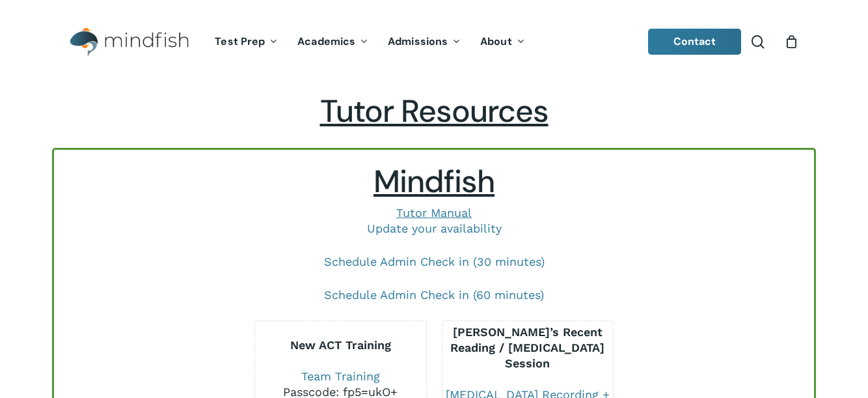  What do you see at coordinates (340, 376) in the screenshot?
I see `a: Team Training` at bounding box center [340, 376].